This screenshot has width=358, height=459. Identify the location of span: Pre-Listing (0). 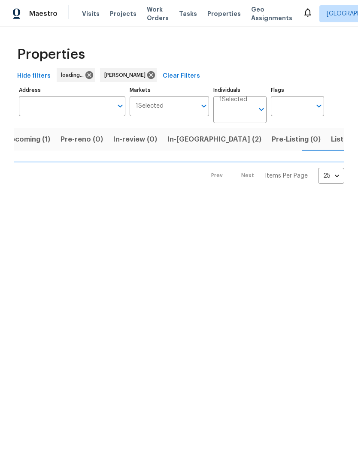
(296, 139).